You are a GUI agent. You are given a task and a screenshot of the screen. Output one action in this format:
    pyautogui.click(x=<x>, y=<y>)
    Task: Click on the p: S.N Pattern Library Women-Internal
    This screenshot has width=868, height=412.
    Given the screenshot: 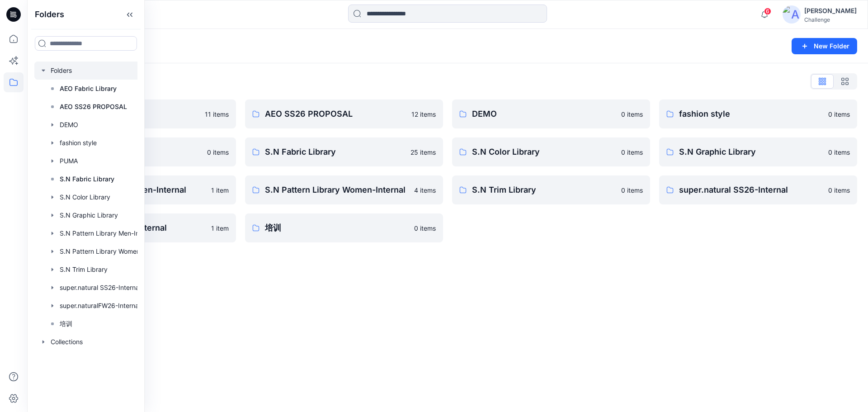 What is the action you would take?
    pyautogui.click(x=337, y=190)
    